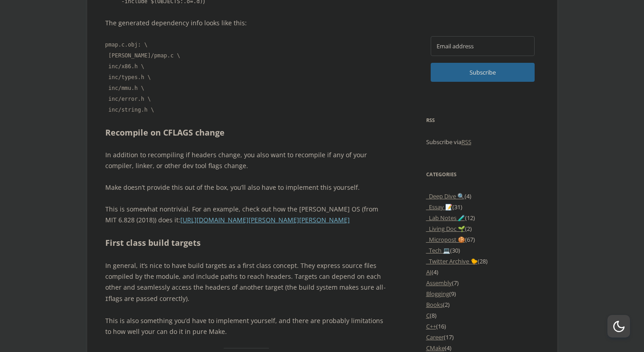 The height and width of the screenshot is (352, 644). I want to click on button: Subscribe, so click(483, 72).